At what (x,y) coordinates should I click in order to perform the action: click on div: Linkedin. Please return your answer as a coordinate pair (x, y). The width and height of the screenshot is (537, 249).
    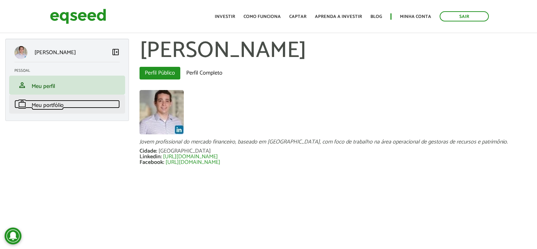
    Looking at the image, I should click on (151, 157).